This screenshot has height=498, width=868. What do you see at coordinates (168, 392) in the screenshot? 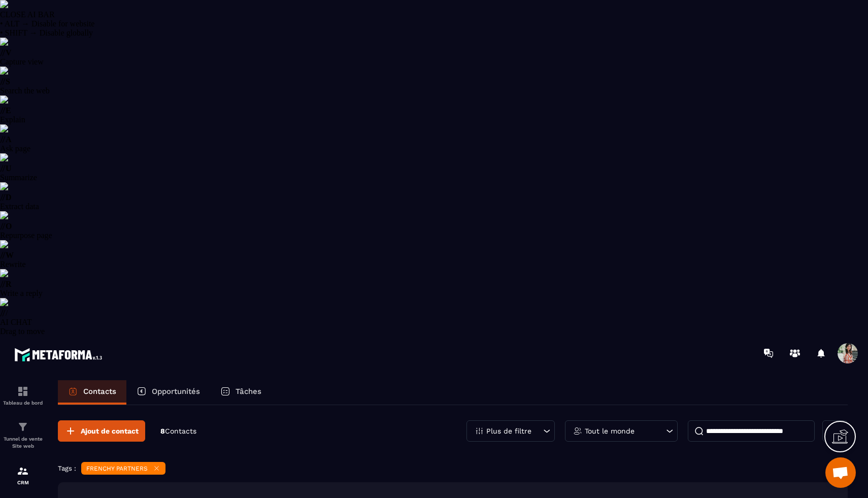
I see `a: Opportunités` at bounding box center [168, 392].